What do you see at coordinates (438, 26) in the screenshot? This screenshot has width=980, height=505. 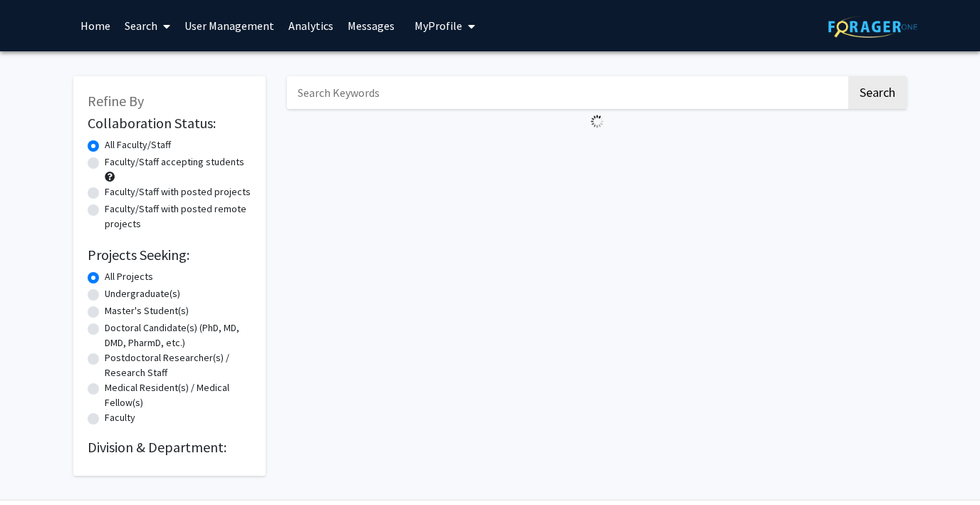 I see `span: My Profile` at bounding box center [438, 26].